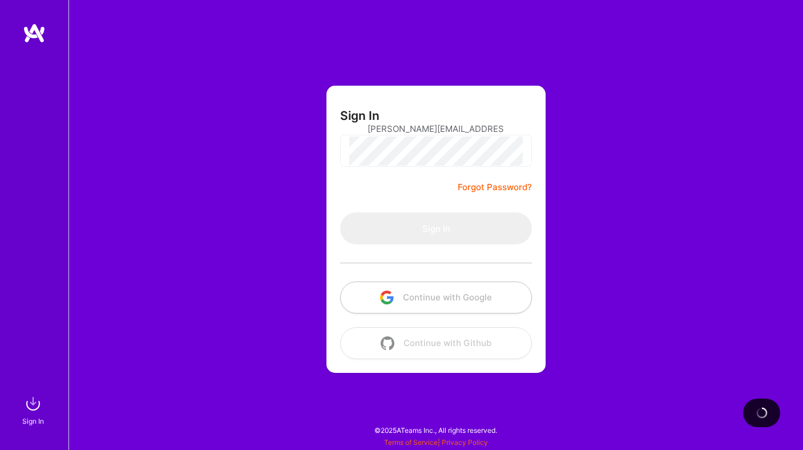  What do you see at coordinates (34, 409) in the screenshot?
I see `a: sign inSign In` at bounding box center [34, 409].